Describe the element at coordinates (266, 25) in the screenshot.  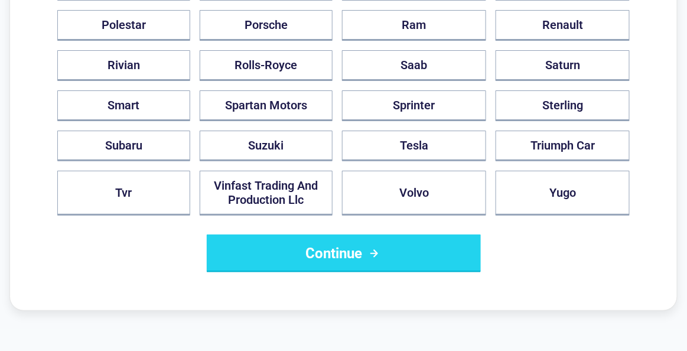
I see `button: Porsche` at that location.